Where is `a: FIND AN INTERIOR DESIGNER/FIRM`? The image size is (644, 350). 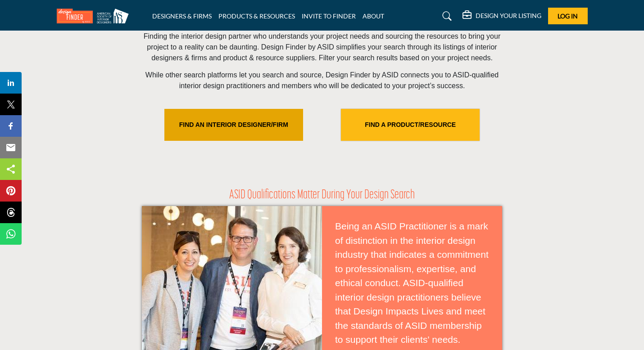 a: FIND AN INTERIOR DESIGNER/FIRM is located at coordinates (234, 125).